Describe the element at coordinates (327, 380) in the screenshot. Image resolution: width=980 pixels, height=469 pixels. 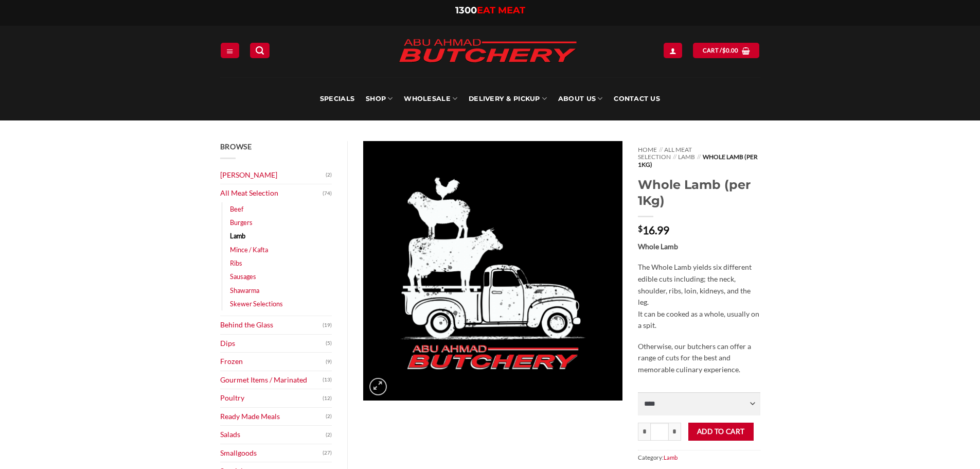
I see `span: (13)` at that location.